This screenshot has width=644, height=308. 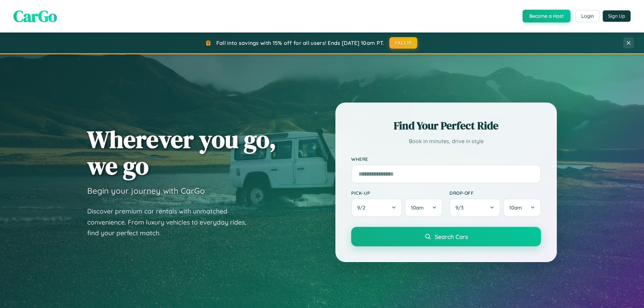 What do you see at coordinates (446, 236) in the screenshot?
I see `button: Search Cars` at bounding box center [446, 236].